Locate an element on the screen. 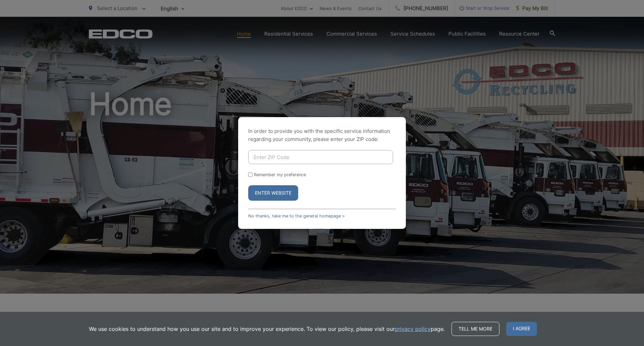 Image resolution: width=644 pixels, height=346 pixels. p: We use cookies to understand how you use our site and to improve your experience. To view our pol... is located at coordinates (267, 329).